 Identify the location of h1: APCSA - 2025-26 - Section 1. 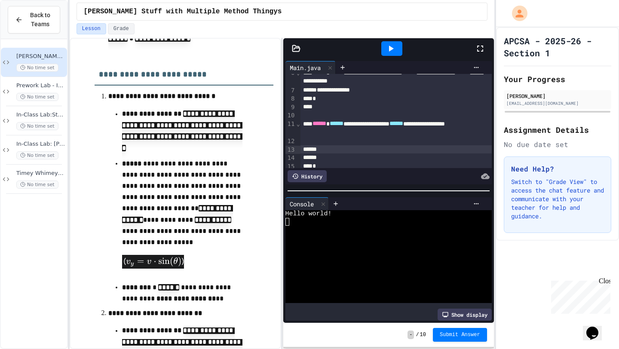
(557, 47).